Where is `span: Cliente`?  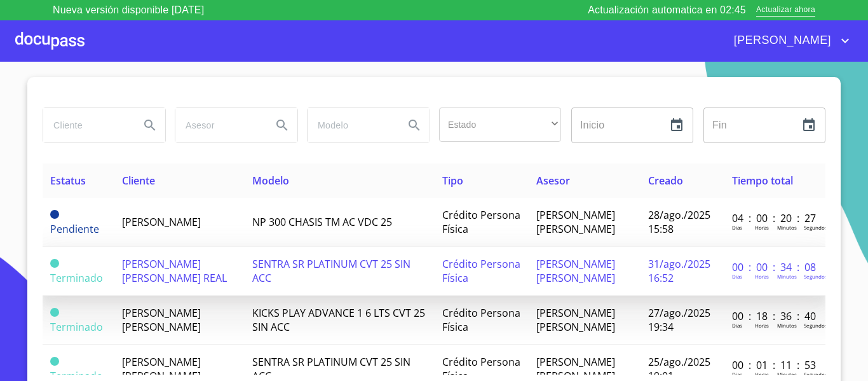 span: Cliente is located at coordinates (138, 180).